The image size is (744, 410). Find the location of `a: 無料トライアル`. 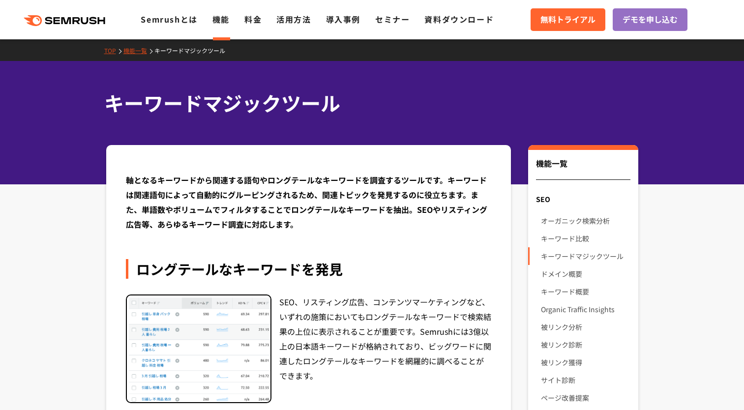

a: 無料トライアル is located at coordinates (568, 20).